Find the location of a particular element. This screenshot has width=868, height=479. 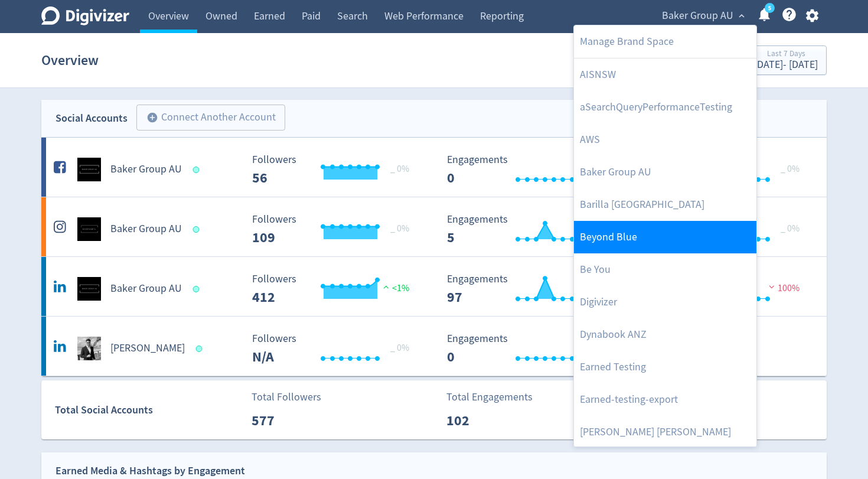

a: Earned-testing-export is located at coordinates (665, 399).